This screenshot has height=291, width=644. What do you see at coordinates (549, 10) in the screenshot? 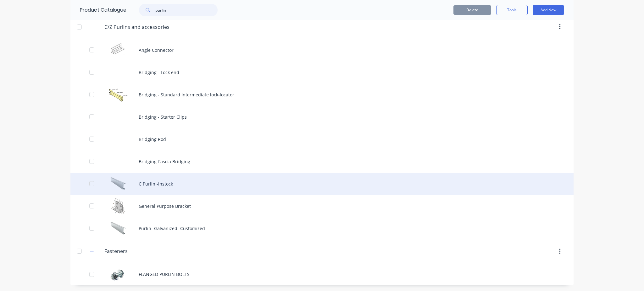
I see `button: Add New` at bounding box center [549, 10].